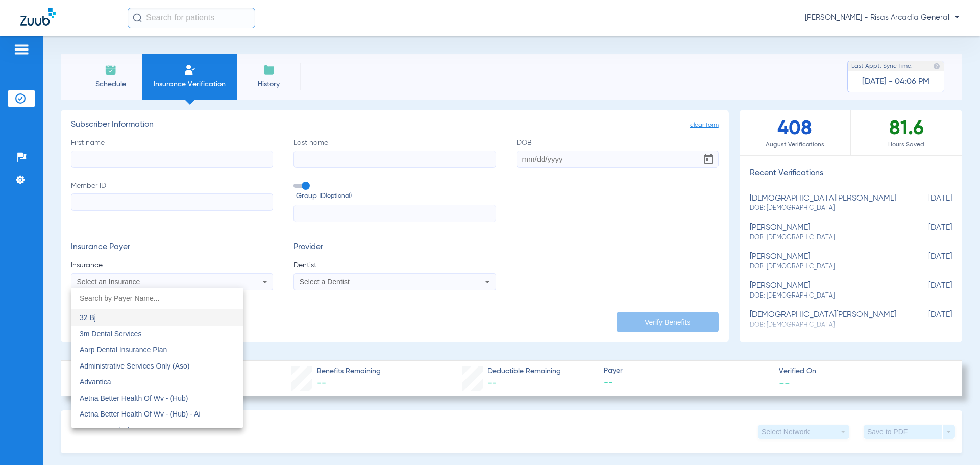 The width and height of the screenshot is (980, 465). What do you see at coordinates (110, 430) in the screenshot?
I see `span: Aetna Dental Plans` at bounding box center [110, 430].